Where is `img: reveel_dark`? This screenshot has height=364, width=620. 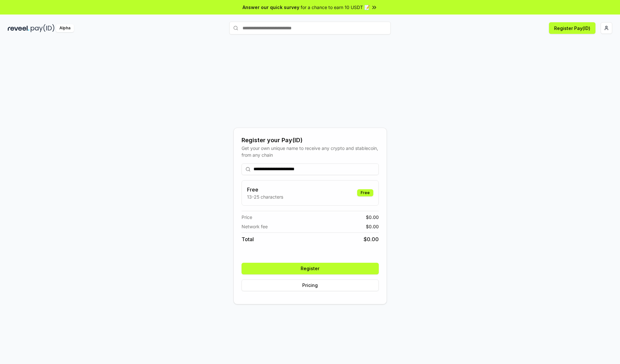
img: reveel_dark is located at coordinates (18, 28).